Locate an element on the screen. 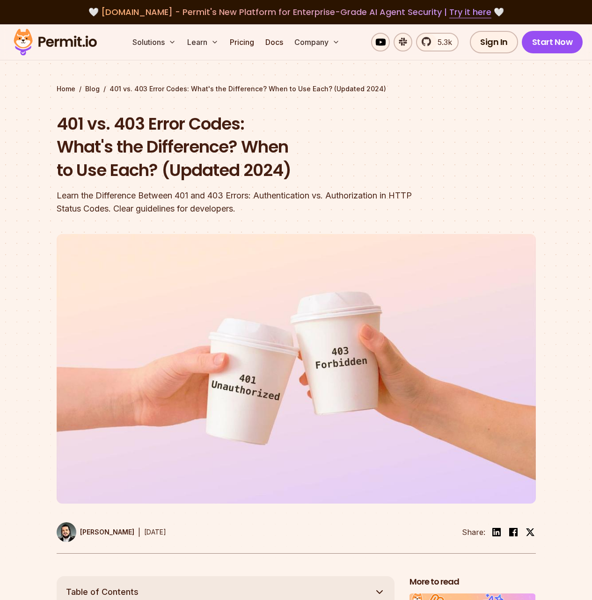 This screenshot has height=600, width=592. button: Company is located at coordinates (317, 42).